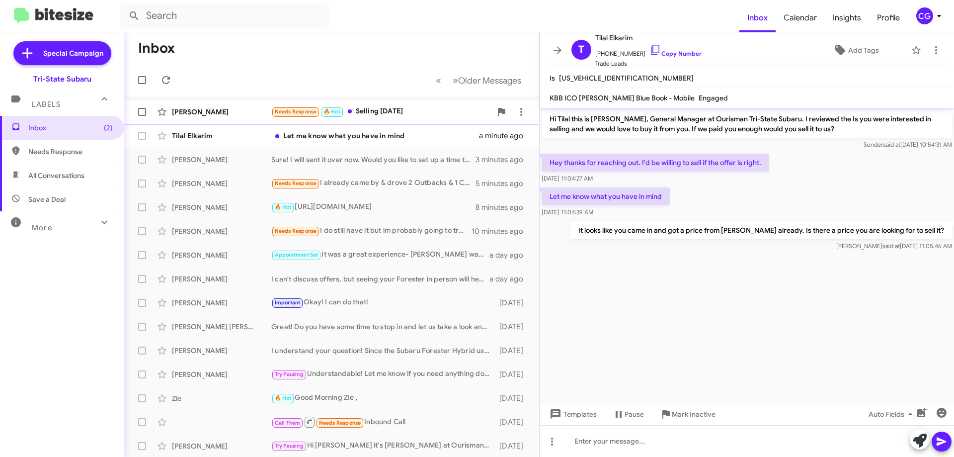  What do you see at coordinates (503, 159) in the screenshot?
I see `div: 3 minutes ago` at bounding box center [503, 159].